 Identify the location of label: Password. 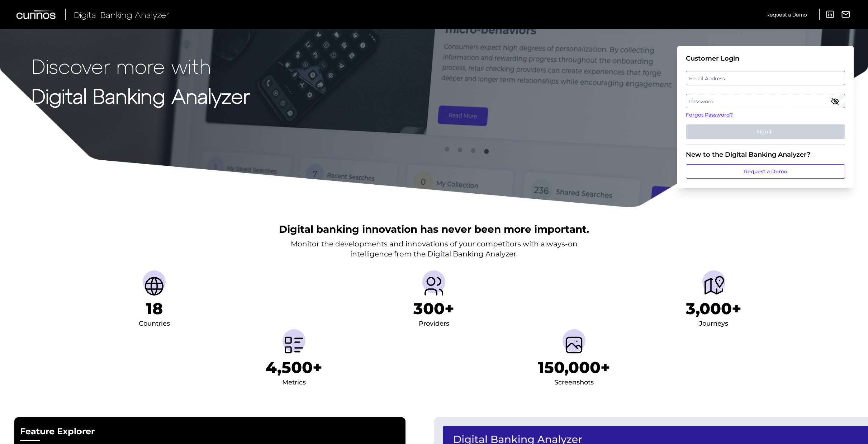
(765, 101).